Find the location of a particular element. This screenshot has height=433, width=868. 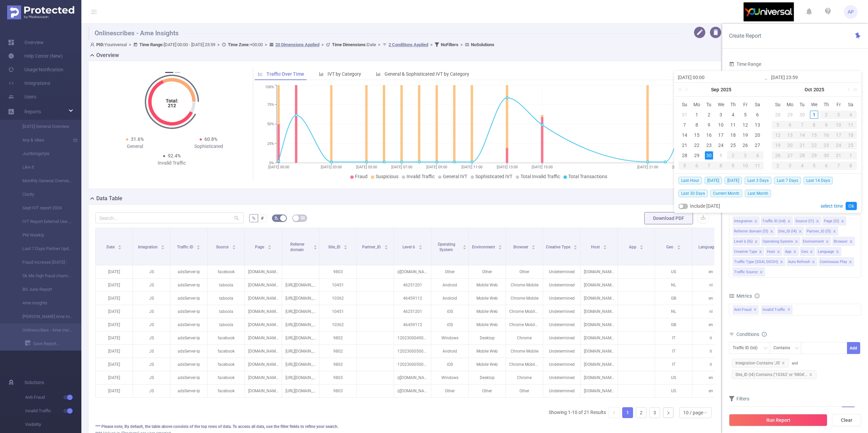

div: Page (l2) is located at coordinates (831, 221).